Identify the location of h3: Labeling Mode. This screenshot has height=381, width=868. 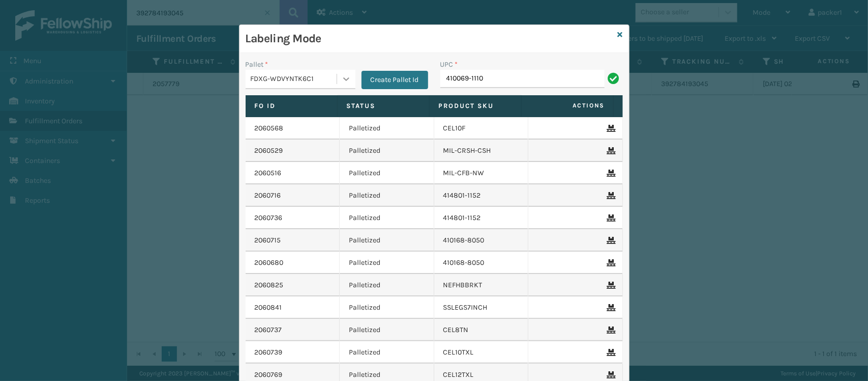
(430, 39).